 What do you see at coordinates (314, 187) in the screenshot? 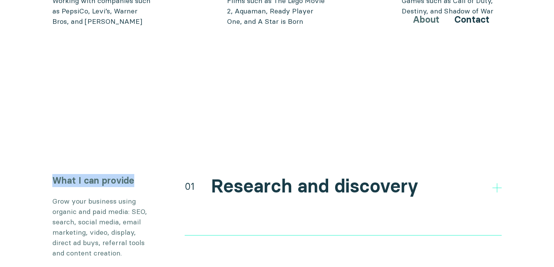
I see `h2: Research and discovery` at bounding box center [314, 187].